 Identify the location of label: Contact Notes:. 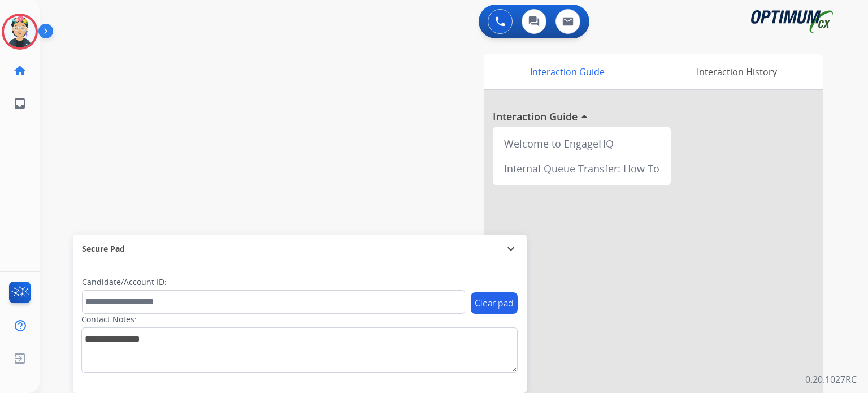
(109, 320).